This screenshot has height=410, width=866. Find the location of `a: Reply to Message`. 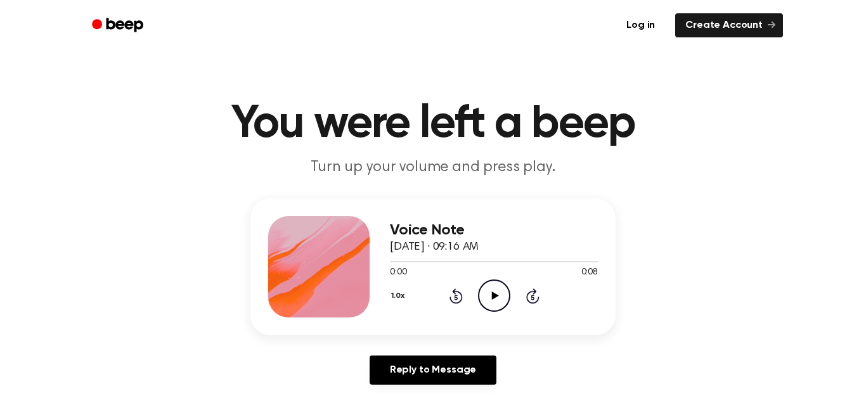

a: Reply to Message is located at coordinates (433, 370).